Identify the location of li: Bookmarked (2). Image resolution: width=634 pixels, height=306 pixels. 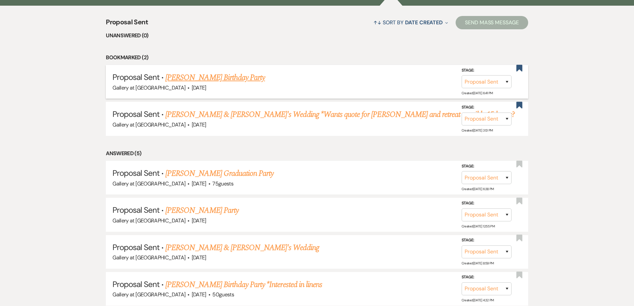
(317, 58).